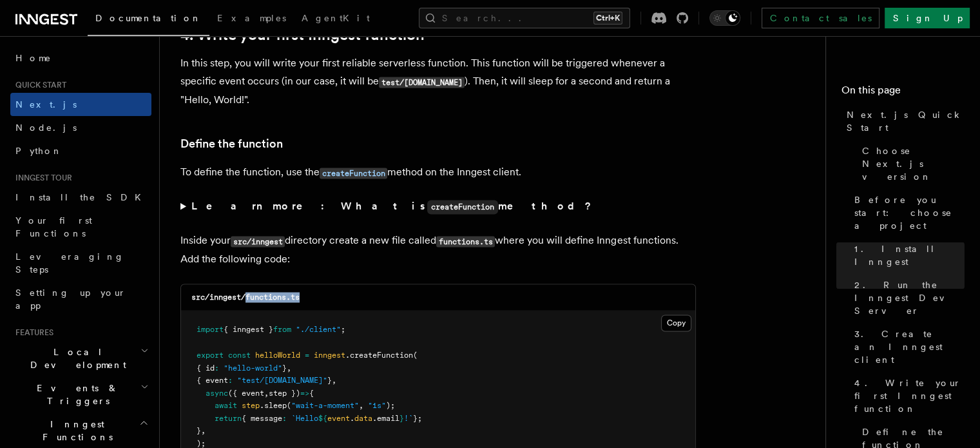 The width and height of the screenshot is (980, 448). What do you see at coordinates (32, 332) in the screenshot?
I see `span: Features` at bounding box center [32, 332].